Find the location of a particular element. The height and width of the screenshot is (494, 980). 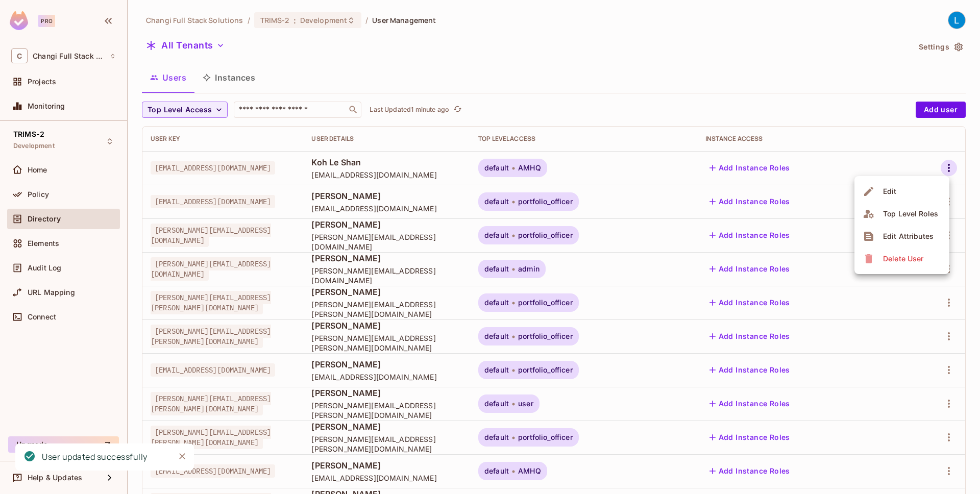

div: Top Level Roles is located at coordinates (910, 214).